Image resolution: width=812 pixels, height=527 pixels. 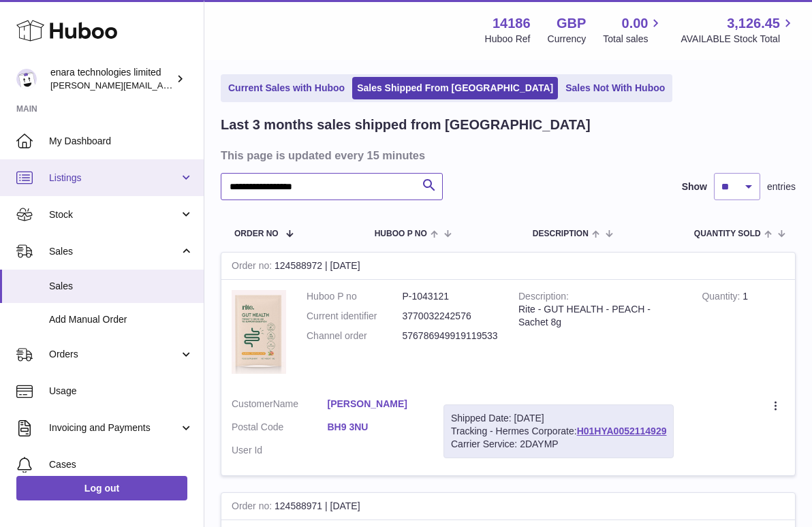 I want to click on div: Tracking - Hermes Corporate:, so click(x=559, y=431).